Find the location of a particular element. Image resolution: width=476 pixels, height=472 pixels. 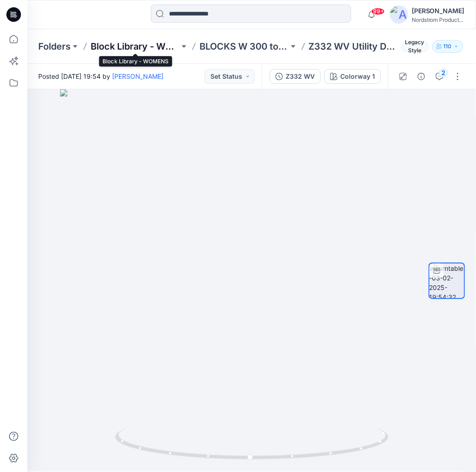

a: Folders is located at coordinates (54, 47).